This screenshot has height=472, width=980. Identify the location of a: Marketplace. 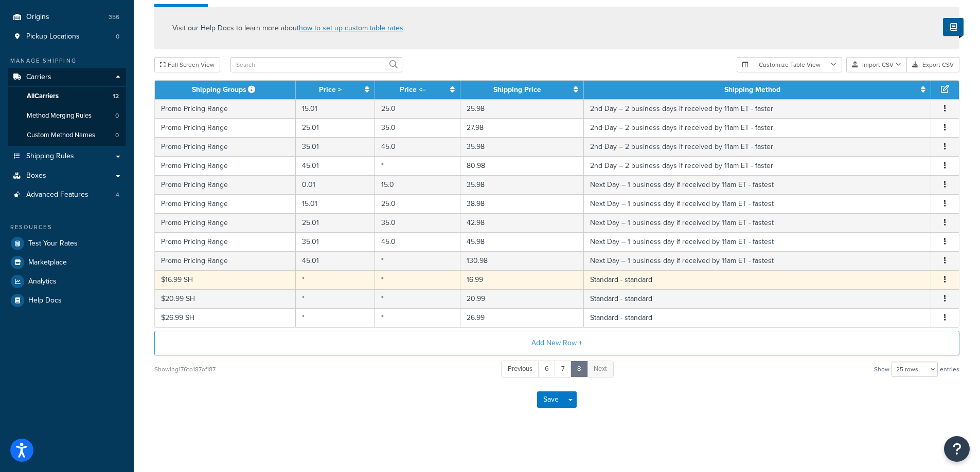
(67, 263).